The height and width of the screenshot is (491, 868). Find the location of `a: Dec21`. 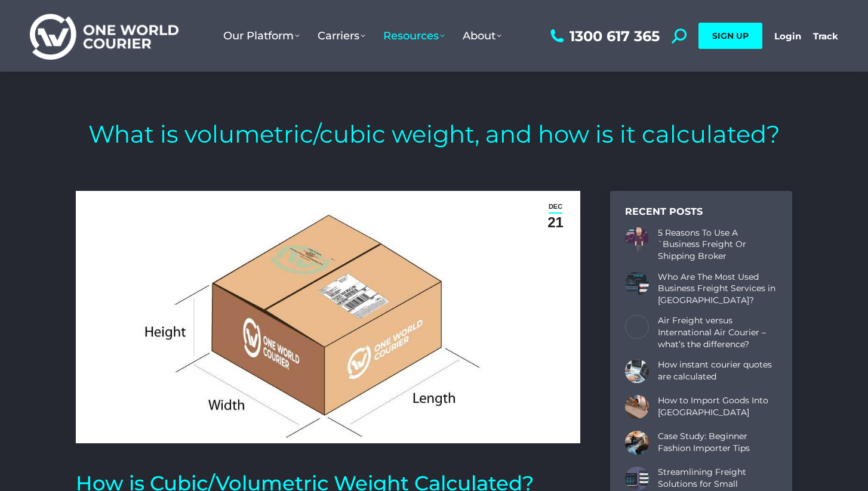

a: Dec21 is located at coordinates (555, 216).